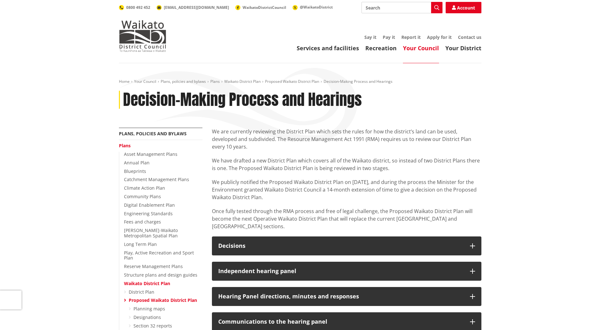 Image resolution: width=600 pixels, height=330 pixels. Describe the element at coordinates (347, 272) in the screenshot. I see `button: Independent hearing panel` at that location.